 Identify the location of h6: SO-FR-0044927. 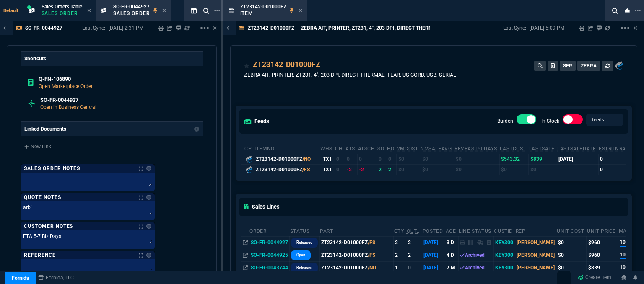
(118, 100).